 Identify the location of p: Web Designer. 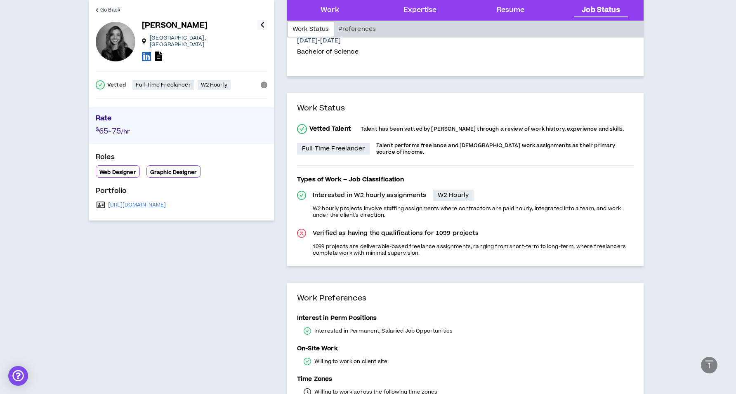
(118, 172).